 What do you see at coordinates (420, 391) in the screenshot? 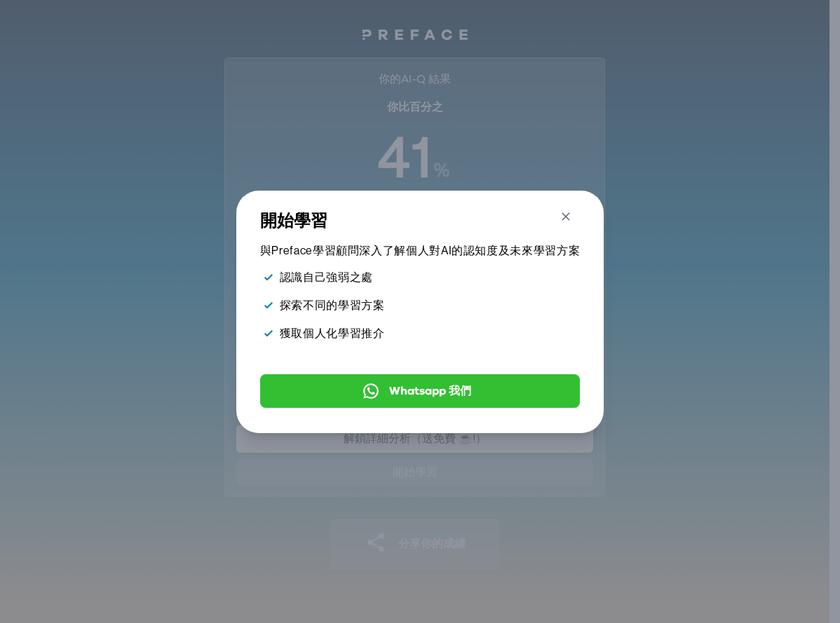
I see `button: Whatsapp 我們` at bounding box center [420, 391].